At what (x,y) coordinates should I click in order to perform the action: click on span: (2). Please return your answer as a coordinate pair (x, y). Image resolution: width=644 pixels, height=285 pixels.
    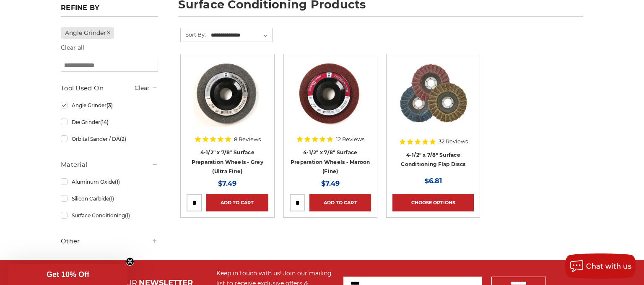
    Looking at the image, I should click on (123, 139).